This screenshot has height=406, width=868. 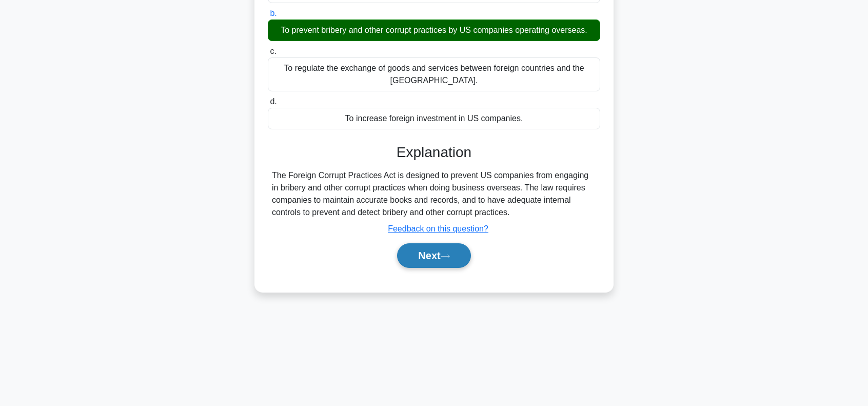 I want to click on div: The Foreign Corrupt Practices Act is designed to prevent US companies from engaging in bribery an..., so click(x=434, y=194).